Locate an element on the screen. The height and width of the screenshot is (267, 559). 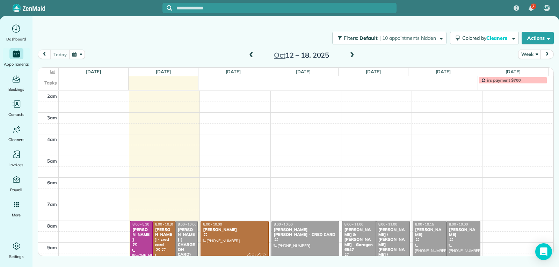
span: 4am is located at coordinates (52, 139).